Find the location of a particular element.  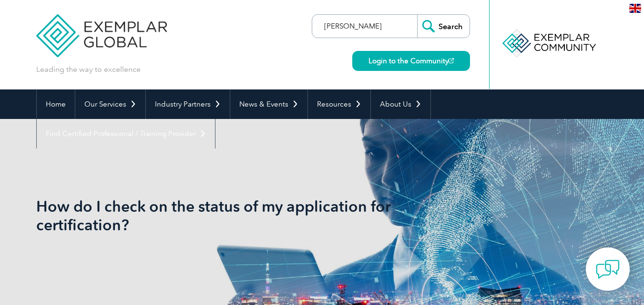

a: About Us is located at coordinates (400, 104).